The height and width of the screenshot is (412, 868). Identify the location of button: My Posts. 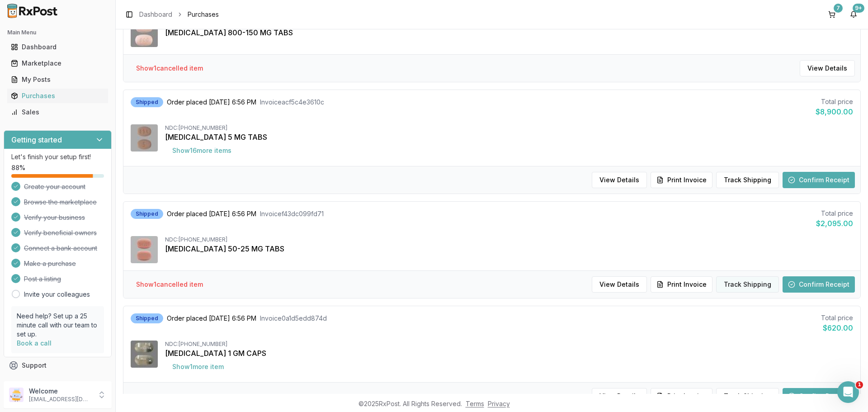
(57, 80).